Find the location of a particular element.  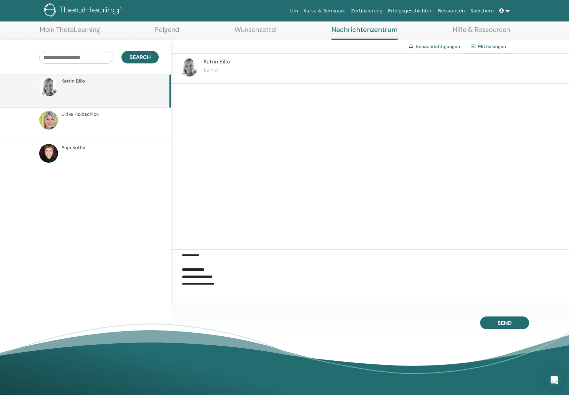

div: Open Intercom Messenger is located at coordinates (554, 380).